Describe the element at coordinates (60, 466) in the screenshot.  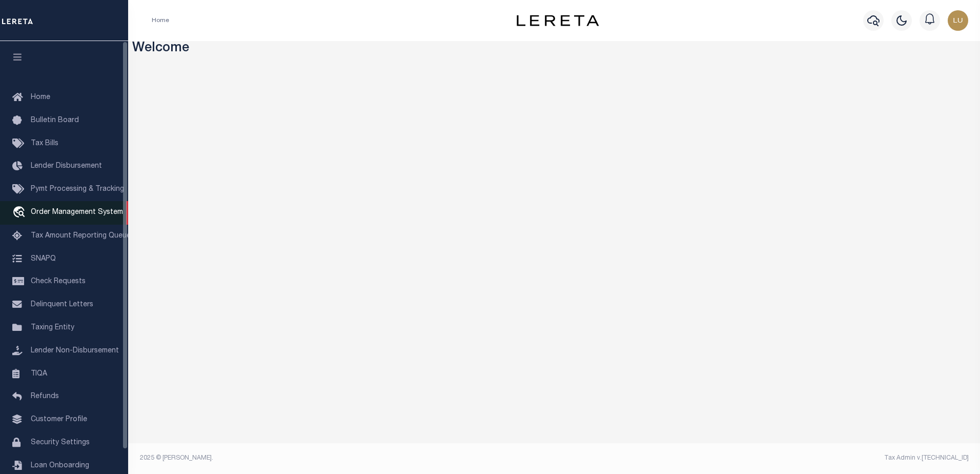
I see `span: Loan Onboarding` at that location.